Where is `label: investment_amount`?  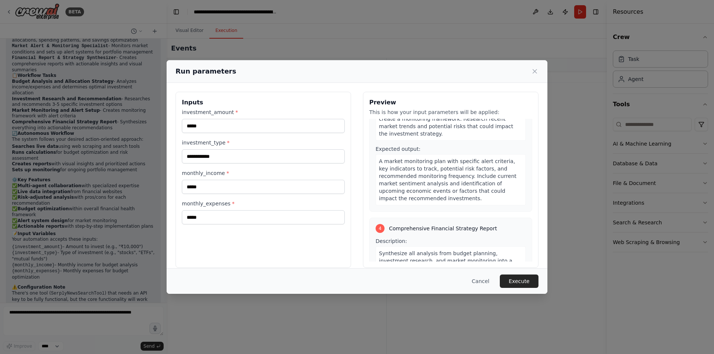
label: investment_amount is located at coordinates (263, 112).